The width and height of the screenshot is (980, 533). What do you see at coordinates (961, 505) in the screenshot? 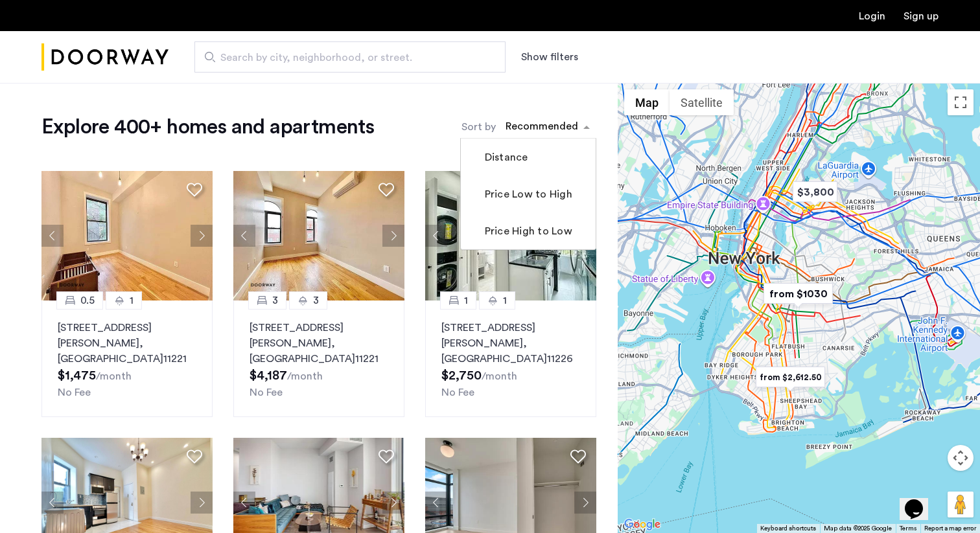
I see `button: Drag Pegman onto the map to open Street View` at bounding box center [961, 505].